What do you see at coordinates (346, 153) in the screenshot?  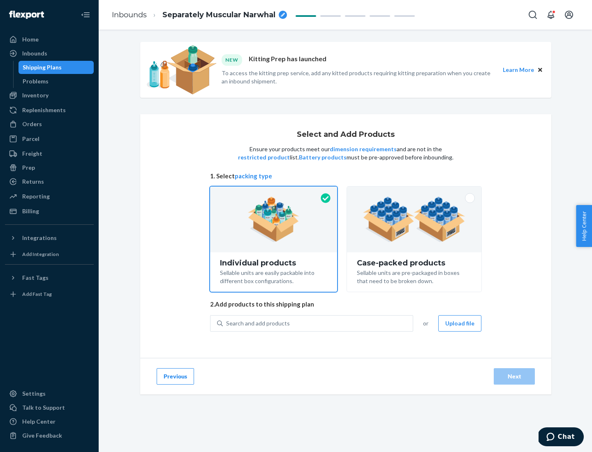 I see `p: Ensure your products meet our and are not in the list. must be pre-approved before inbounding.` at bounding box center [346, 153].